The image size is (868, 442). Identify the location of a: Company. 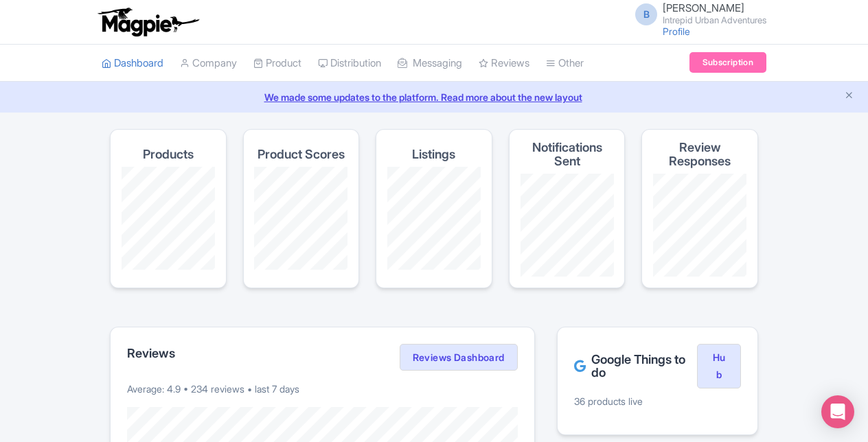
(208, 63).